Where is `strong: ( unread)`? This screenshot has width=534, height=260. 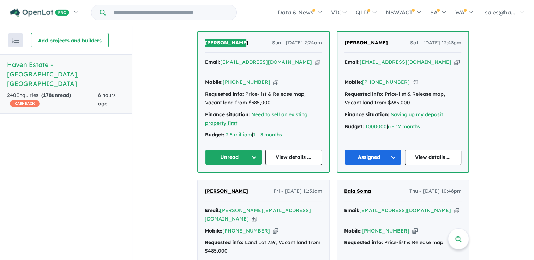
strong: ( unread) is located at coordinates (56, 95).